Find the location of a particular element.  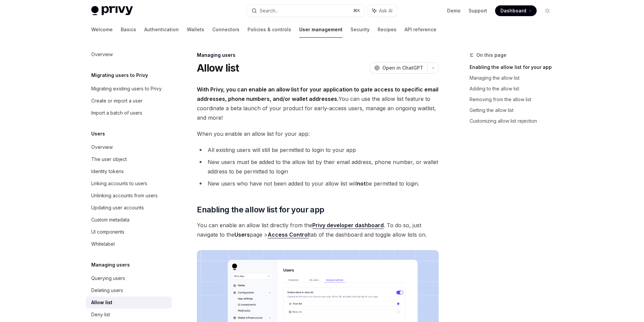

a: Import a batch of users is located at coordinates (129, 113).